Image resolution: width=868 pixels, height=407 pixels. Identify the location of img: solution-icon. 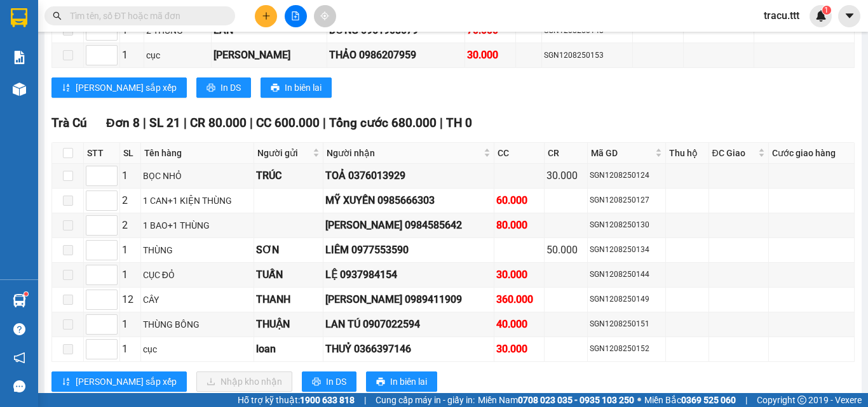
(19, 57).